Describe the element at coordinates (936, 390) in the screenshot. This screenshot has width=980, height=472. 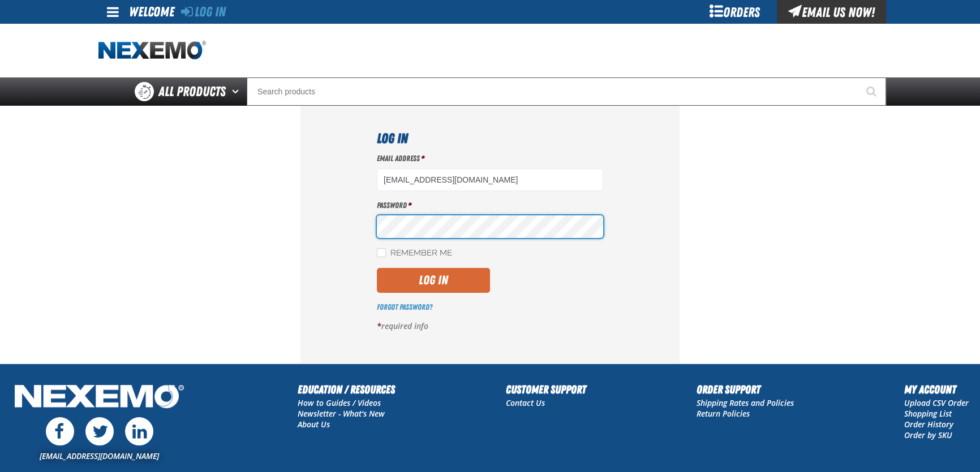
I see `h2: My Account` at that location.